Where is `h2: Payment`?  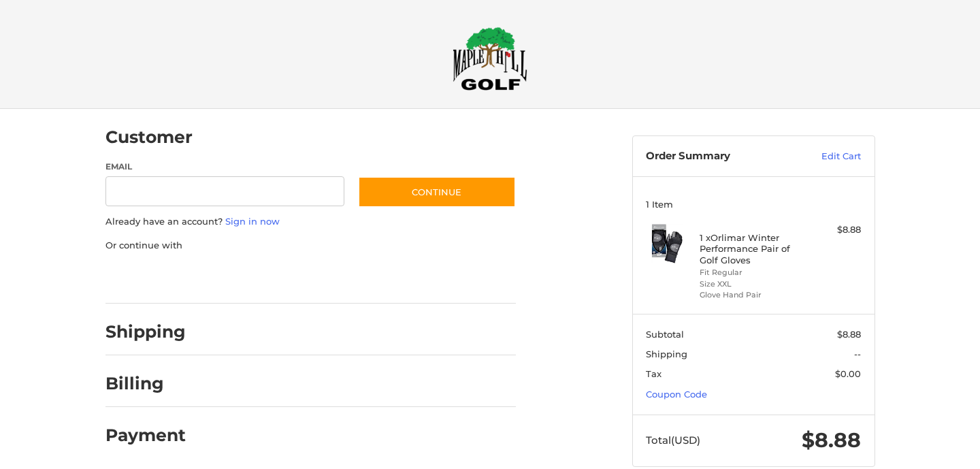 h2: Payment is located at coordinates (146, 435).